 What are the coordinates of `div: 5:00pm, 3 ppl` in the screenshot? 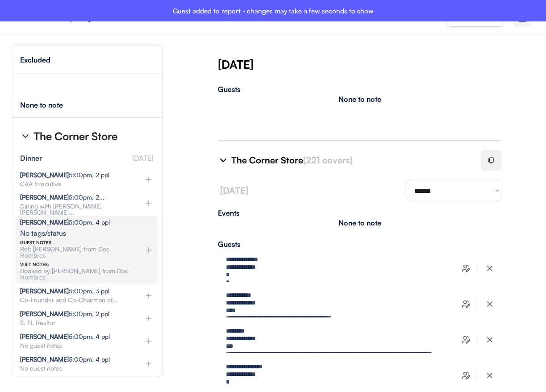 It's located at (65, 291).